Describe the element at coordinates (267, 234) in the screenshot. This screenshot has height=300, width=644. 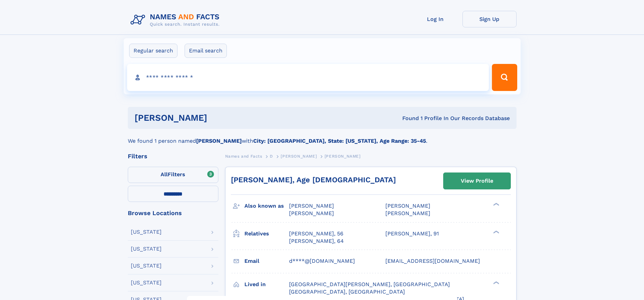
I see `h3: Relatives` at that location.